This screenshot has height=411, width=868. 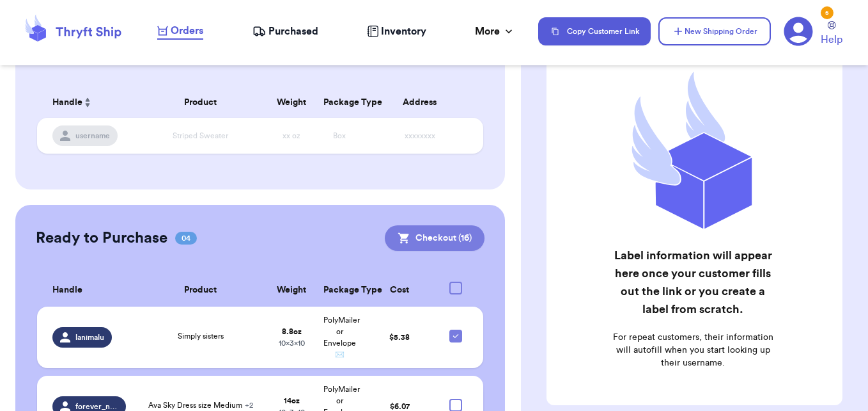 What do you see at coordinates (285, 31) in the screenshot?
I see `a: Purchased` at bounding box center [285, 31].